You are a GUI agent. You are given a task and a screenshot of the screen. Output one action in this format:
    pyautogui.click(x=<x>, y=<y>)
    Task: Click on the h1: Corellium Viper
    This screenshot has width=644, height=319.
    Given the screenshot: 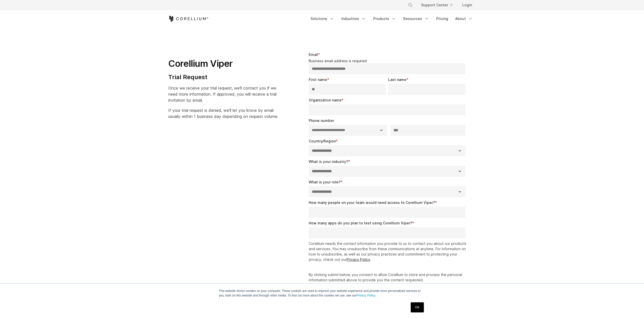 What is the action you would take?
    pyautogui.click(x=223, y=63)
    